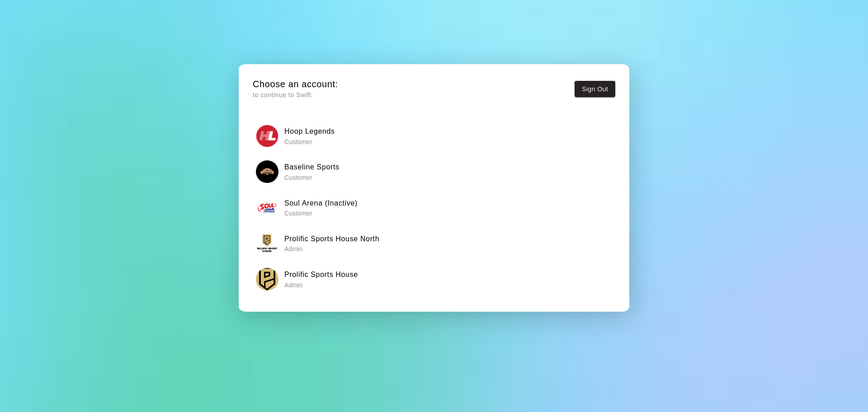 This screenshot has width=868, height=412. What do you see at coordinates (267, 207) in the screenshot?
I see `img: Soul Arena` at bounding box center [267, 207].